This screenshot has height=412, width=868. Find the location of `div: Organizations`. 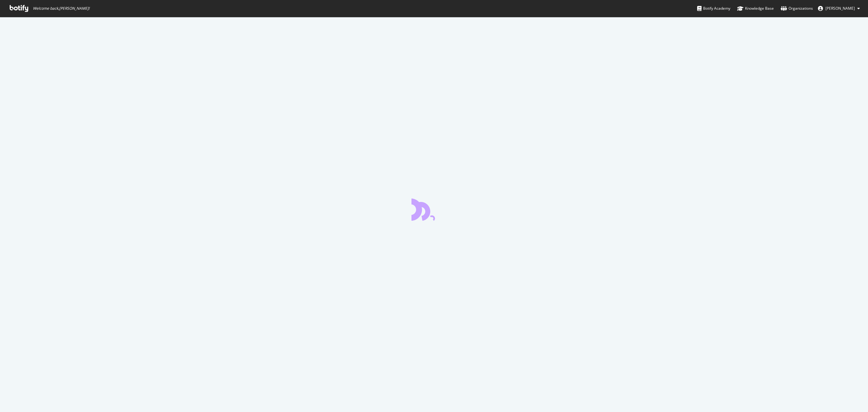

div: Organizations is located at coordinates (796, 8).